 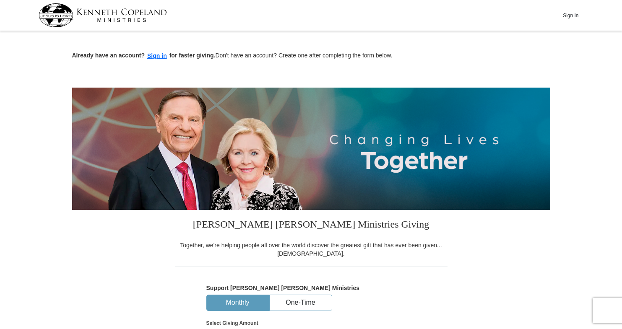 What do you see at coordinates (311, 56) in the screenshot?
I see `p: Don't have an account? Create one after completing the form below.` at bounding box center [311, 56].